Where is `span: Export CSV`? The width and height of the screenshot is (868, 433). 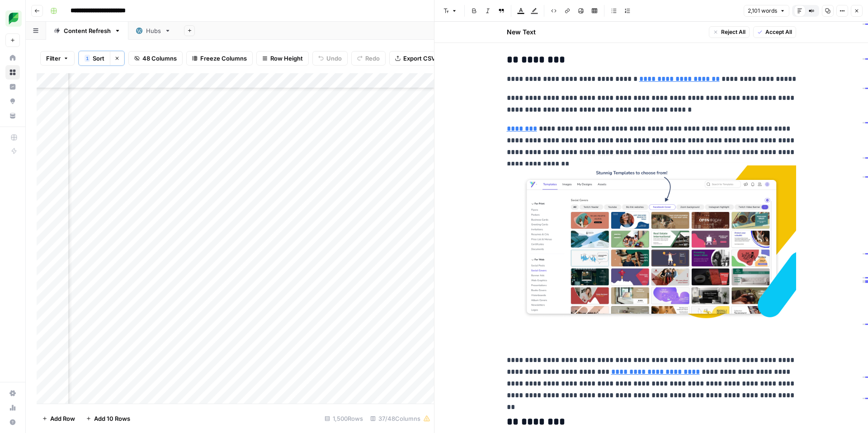
span: Export CSV is located at coordinates (419, 59).